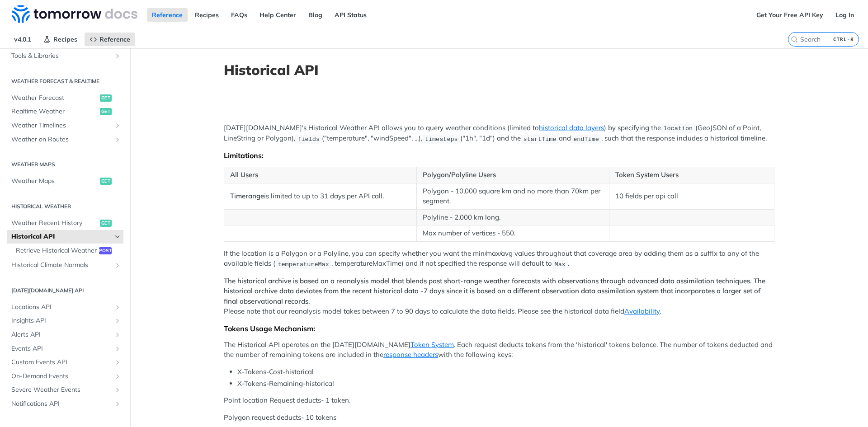  What do you see at coordinates (62, 321) in the screenshot?
I see `span: Insights API` at bounding box center [62, 321].